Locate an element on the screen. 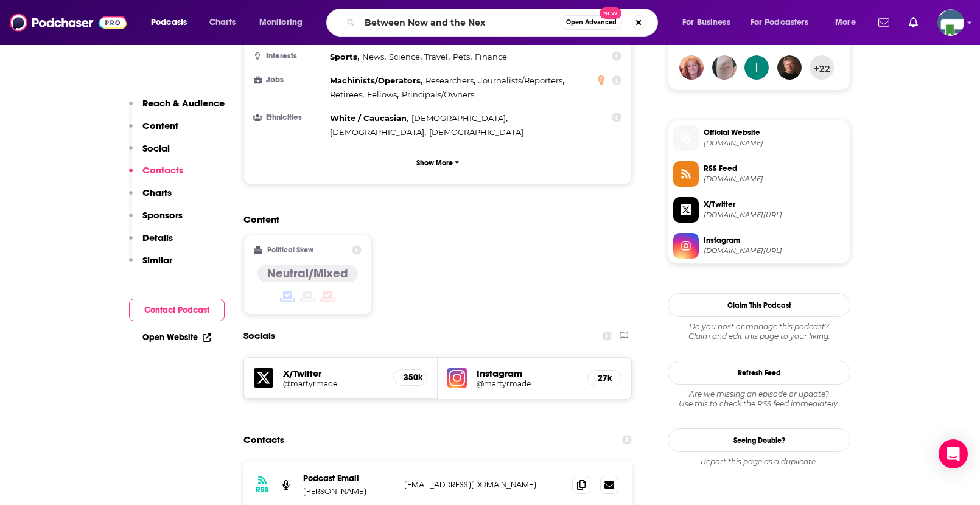 This screenshot has height=505, width=980. span: Machinists/Operators is located at coordinates (375, 80).